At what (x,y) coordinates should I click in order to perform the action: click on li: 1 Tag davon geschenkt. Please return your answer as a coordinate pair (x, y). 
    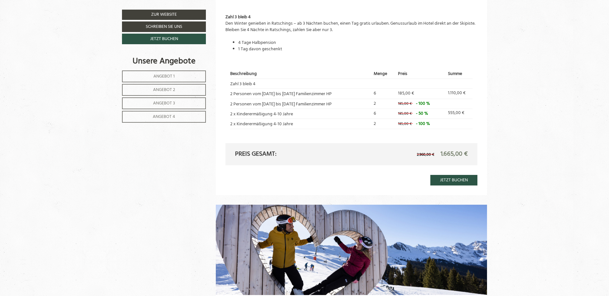
    Looking at the image, I should click on (358, 49).